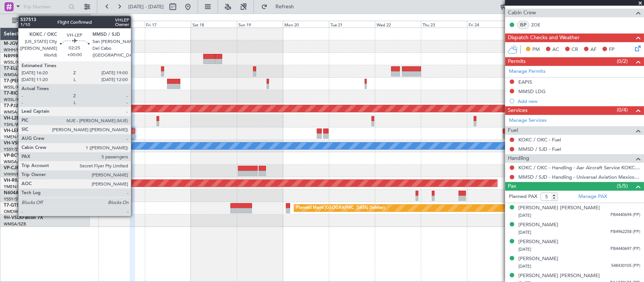 The image size is (644, 282). I want to click on div: Sun 19, so click(260, 24).